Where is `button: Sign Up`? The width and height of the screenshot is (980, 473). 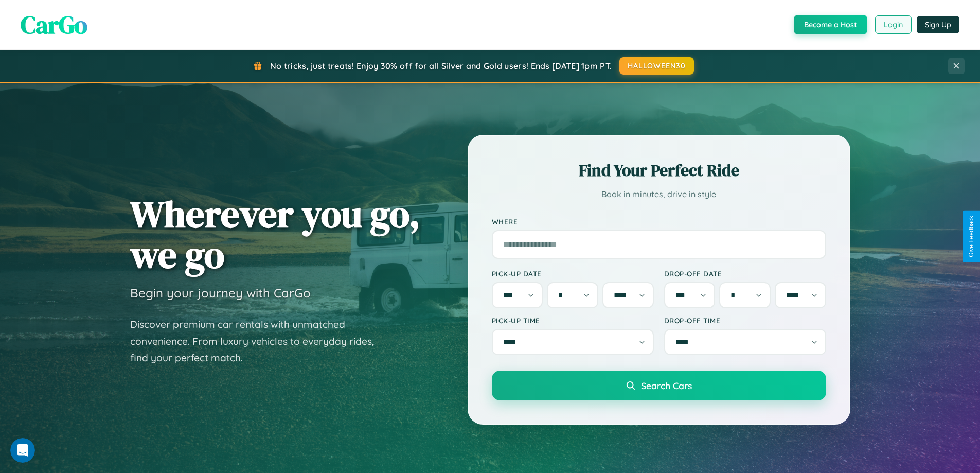
button: Sign Up is located at coordinates (938, 25).